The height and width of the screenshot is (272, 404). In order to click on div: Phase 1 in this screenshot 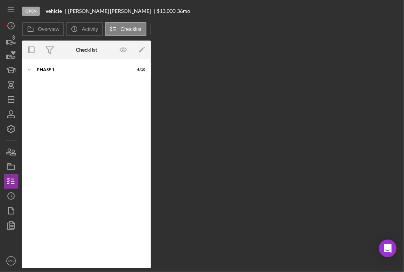, I will do `click(82, 70)`.